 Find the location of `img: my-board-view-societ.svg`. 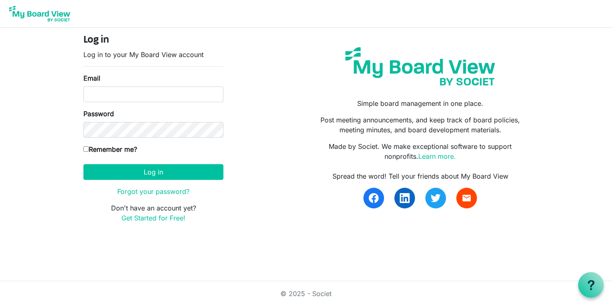

img: my-board-view-societ.svg is located at coordinates (420, 66).